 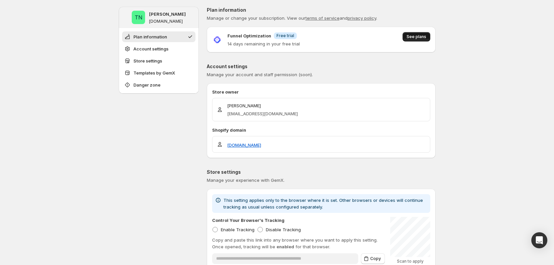 What do you see at coordinates (238, 229) in the screenshot?
I see `span: Enable Tracking` at bounding box center [238, 229].